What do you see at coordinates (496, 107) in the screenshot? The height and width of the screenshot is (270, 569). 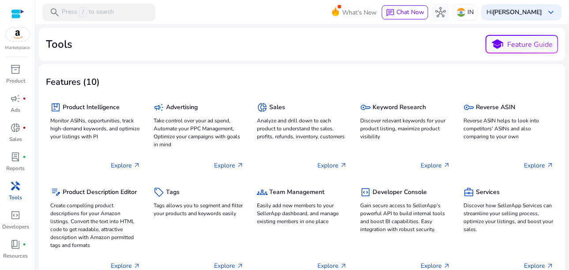 I see `h5: Reverse ASIN` at bounding box center [496, 107].